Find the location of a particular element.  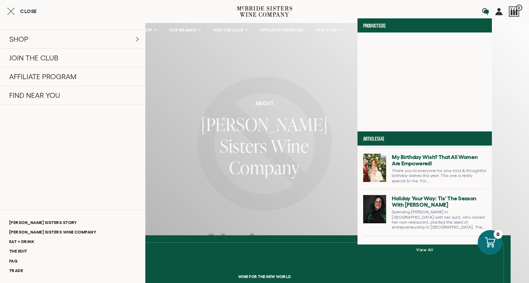

span: OUR STORY is located at coordinates (328, 30).